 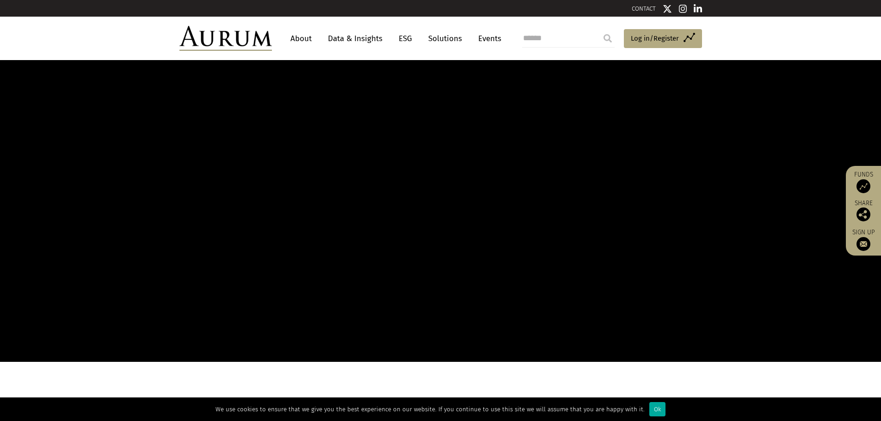 What do you see at coordinates (863, 186) in the screenshot?
I see `img: Access Funds` at bounding box center [863, 186].